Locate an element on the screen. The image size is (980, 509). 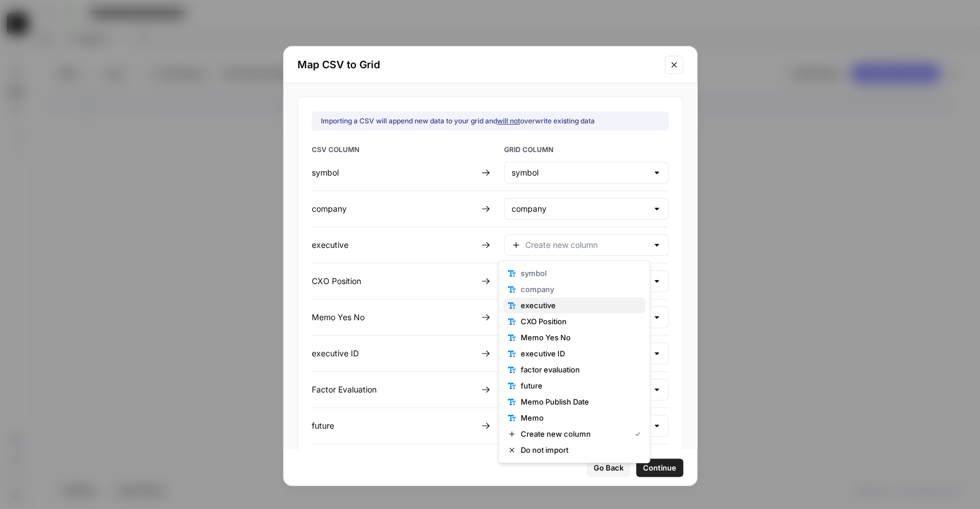
div: company is located at coordinates (394, 209).